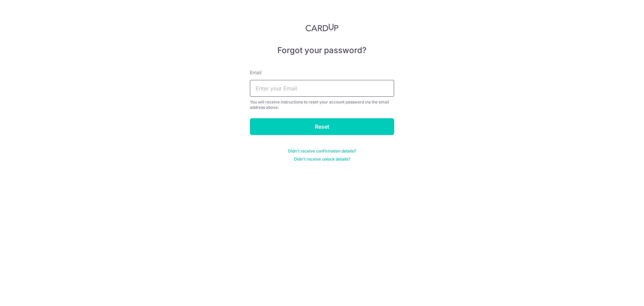 The image size is (644, 306). I want to click on label: Email, so click(256, 72).